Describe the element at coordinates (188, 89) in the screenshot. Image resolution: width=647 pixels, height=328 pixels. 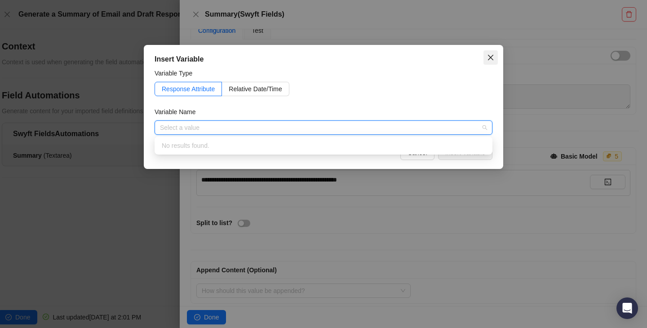
I see `span: Response Attribute` at that location.